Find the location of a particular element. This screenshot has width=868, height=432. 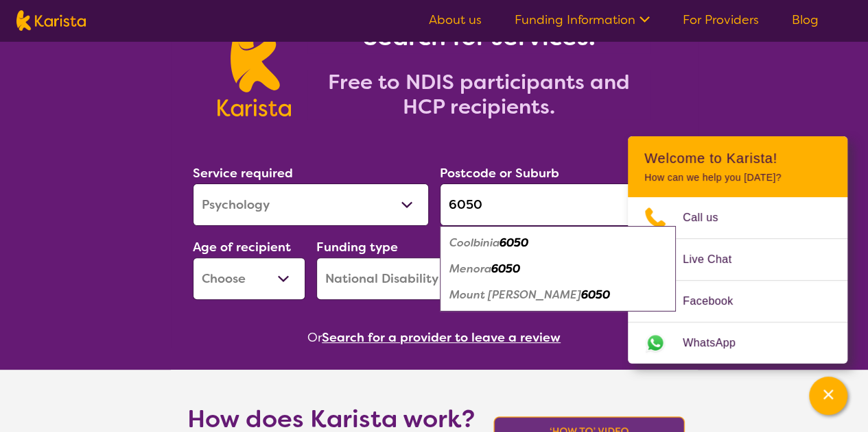

div: Mount Lawley 6050 is located at coordinates (558, 296).